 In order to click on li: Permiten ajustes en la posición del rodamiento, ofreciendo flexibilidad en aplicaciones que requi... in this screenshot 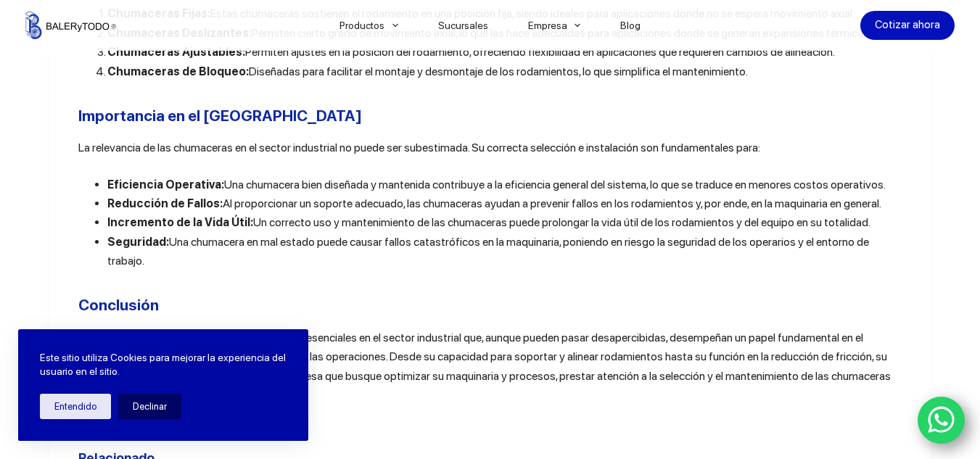, I will do `click(505, 52)`.